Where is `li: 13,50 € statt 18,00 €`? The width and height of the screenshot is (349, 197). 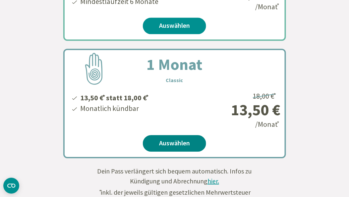 li: 13,50 € statt 18,00 € is located at coordinates (115, 97).